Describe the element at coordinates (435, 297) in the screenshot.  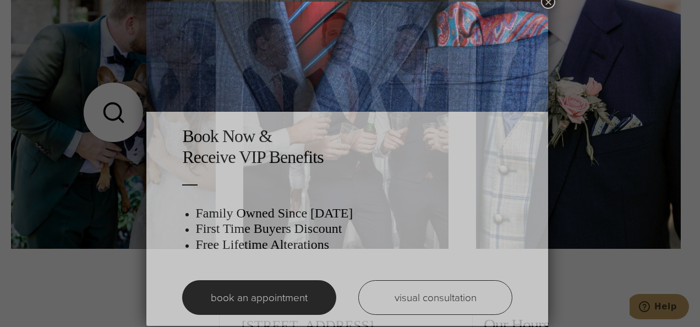
I see `a: visual consultation` at that location.